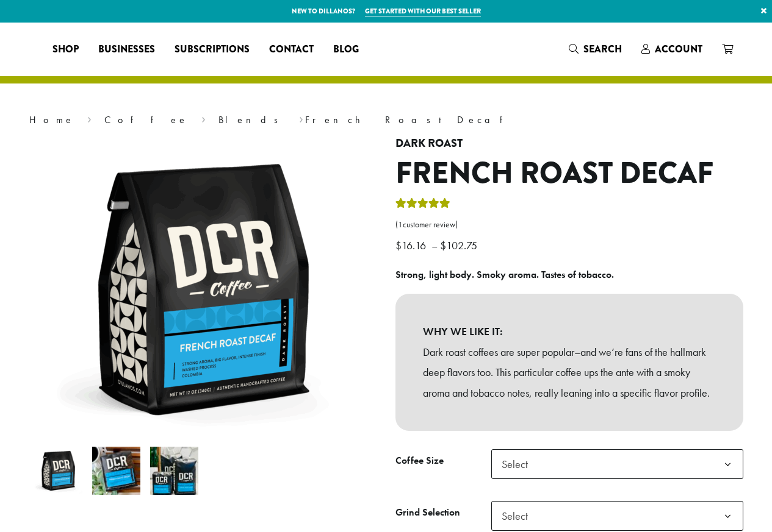 This screenshot has width=772, height=532. I want to click on a: Coffee, so click(146, 120).